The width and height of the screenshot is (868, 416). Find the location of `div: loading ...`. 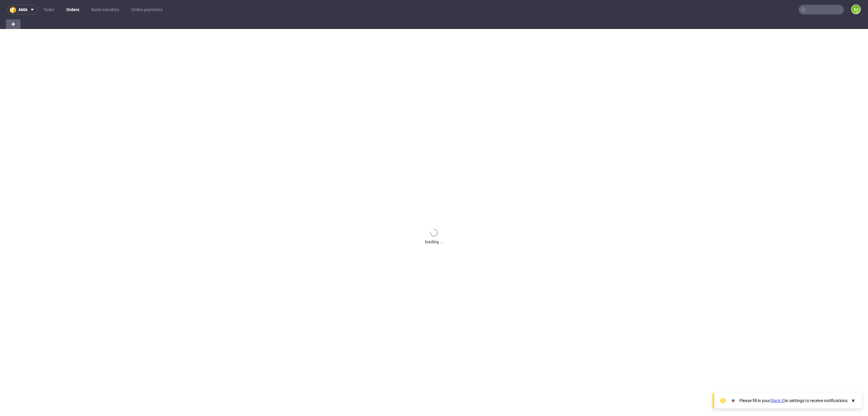

div: loading ... is located at coordinates (434, 241).